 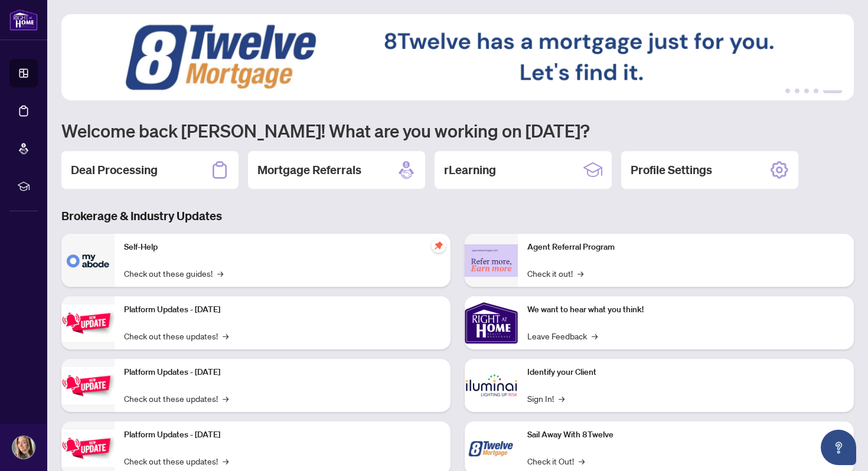 What do you see at coordinates (491, 323) in the screenshot?
I see `img: We want to hear what you think!` at bounding box center [491, 323].